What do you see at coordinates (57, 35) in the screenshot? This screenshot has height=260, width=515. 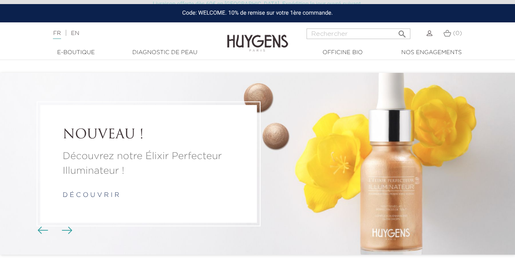 I see `a: FR` at bounding box center [57, 35].